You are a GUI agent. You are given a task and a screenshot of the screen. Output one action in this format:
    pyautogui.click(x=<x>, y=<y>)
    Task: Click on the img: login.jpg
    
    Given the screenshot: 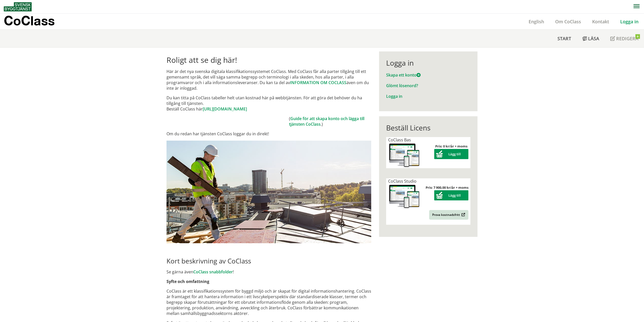 What is the action you would take?
    pyautogui.click(x=269, y=192)
    